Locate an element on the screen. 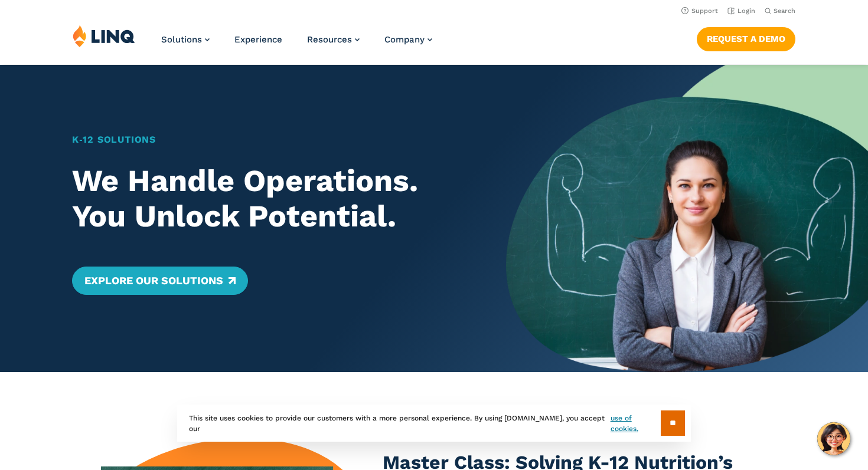  a: use of cookies. is located at coordinates (635, 424).